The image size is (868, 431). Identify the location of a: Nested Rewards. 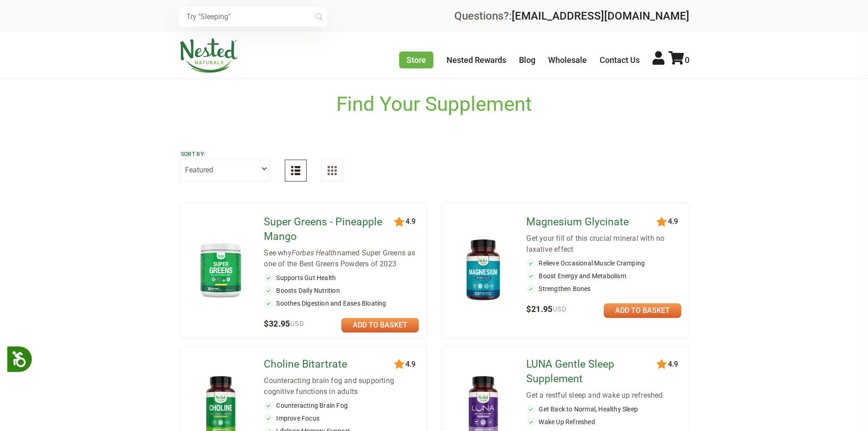
(476, 60).